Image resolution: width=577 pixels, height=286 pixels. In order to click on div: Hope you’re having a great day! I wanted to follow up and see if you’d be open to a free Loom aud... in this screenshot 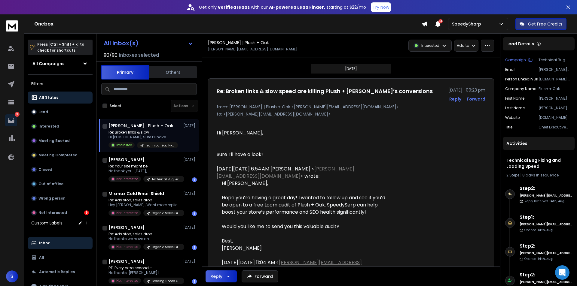, I will do `click(307, 205)`.